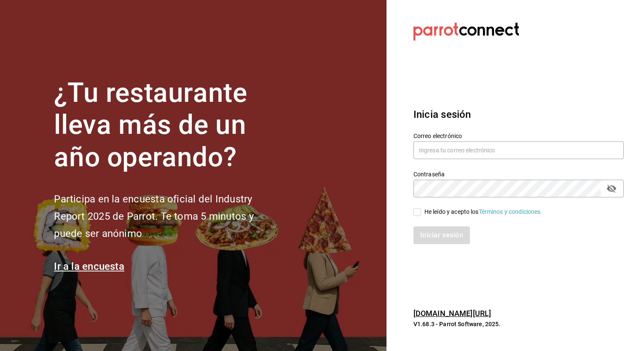  What do you see at coordinates (518, 135) in the screenshot?
I see `label: Correo electrónico` at bounding box center [518, 135].